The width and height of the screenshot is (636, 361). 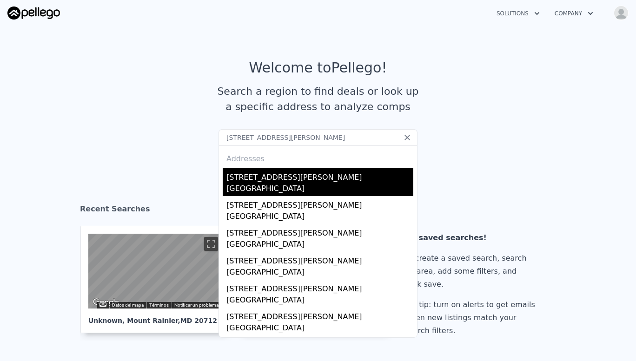 What do you see at coordinates (518, 13) in the screenshot?
I see `button: Solutions` at bounding box center [518, 13].